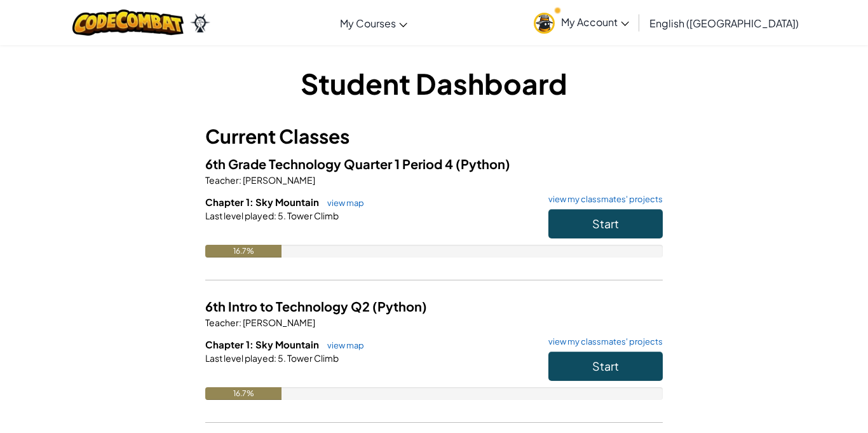  What do you see at coordinates (128, 22) in the screenshot?
I see `img: CodeCombat logo` at bounding box center [128, 22].